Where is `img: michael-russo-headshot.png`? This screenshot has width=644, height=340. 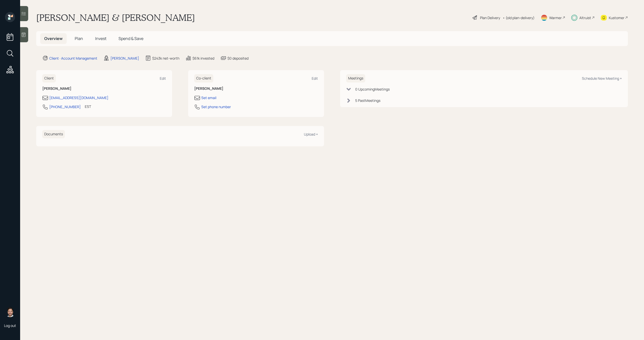
img: michael-russo-headshot.png is located at coordinates (10, 312).